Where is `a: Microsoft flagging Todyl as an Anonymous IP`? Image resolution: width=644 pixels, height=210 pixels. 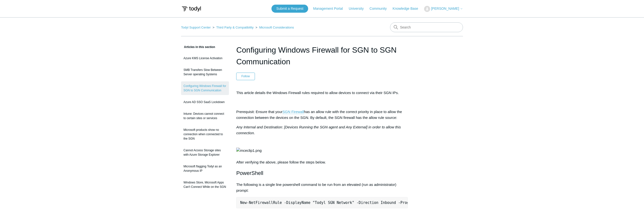
a: Microsoft flagging Todyl as an Anonymous IP is located at coordinates (205, 169).